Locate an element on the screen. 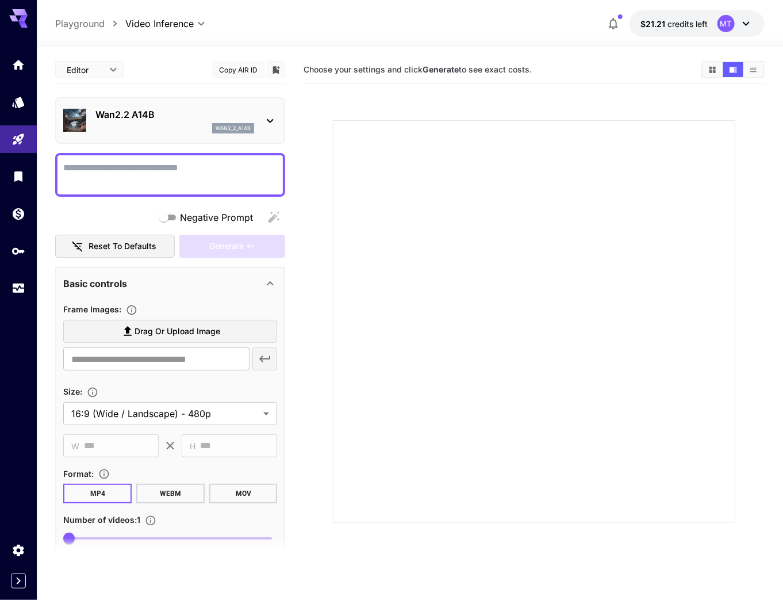  span: Editor is located at coordinates (85, 70).